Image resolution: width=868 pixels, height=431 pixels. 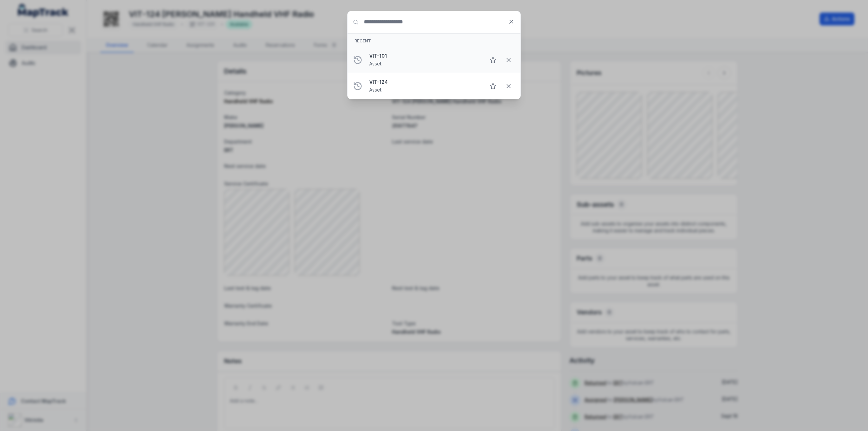 I want to click on strong: VIT-101, so click(x=425, y=56).